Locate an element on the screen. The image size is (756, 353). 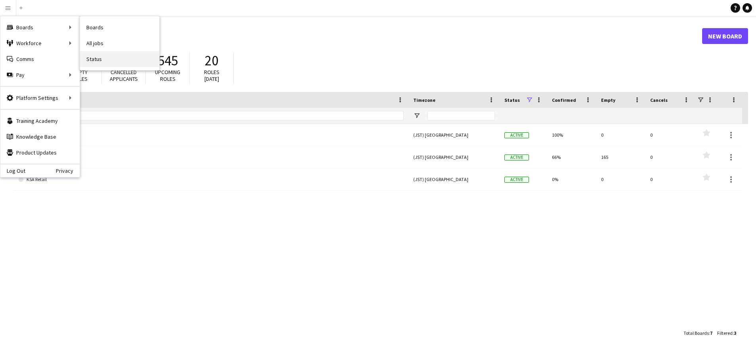
div: 0% is located at coordinates (572, 179).